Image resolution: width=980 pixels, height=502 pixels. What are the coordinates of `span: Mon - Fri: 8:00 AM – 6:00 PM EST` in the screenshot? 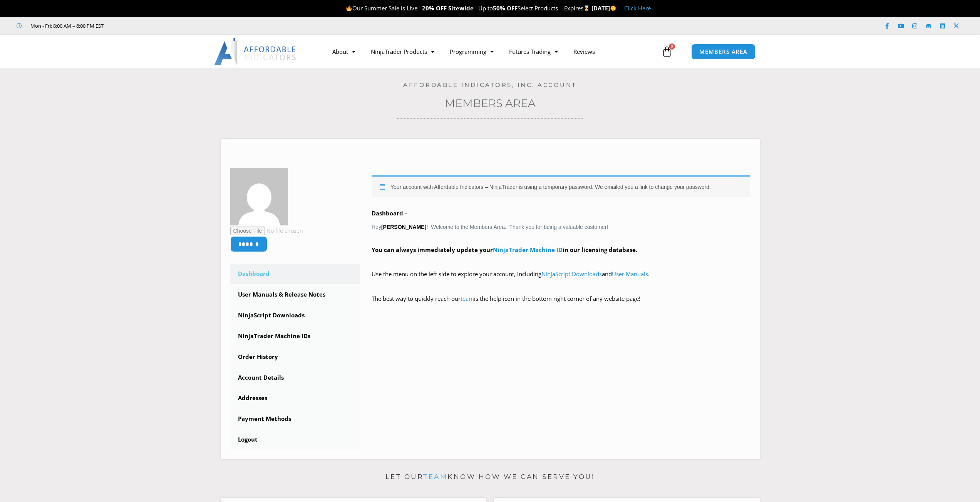 It's located at (65, 26).